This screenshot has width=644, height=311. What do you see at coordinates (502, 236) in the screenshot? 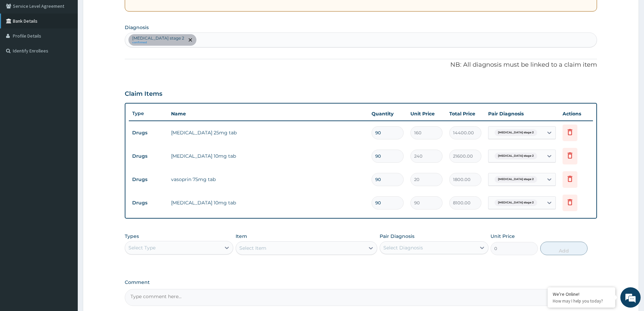
I see `label: Unit Price` at bounding box center [502, 236].